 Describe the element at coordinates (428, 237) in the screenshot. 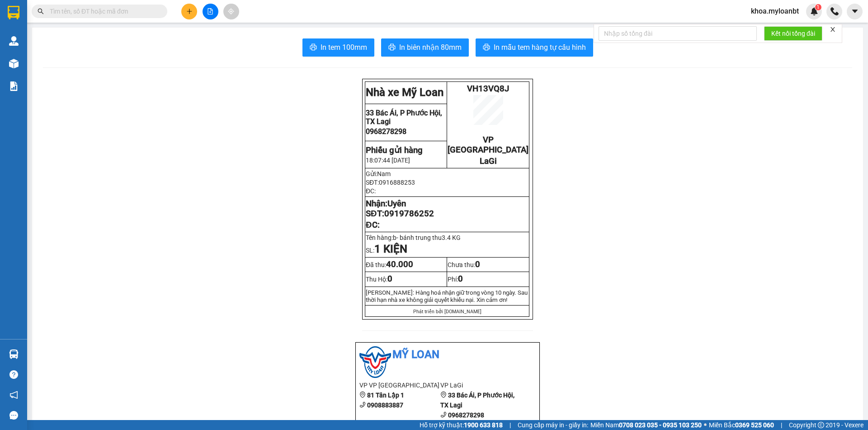

I see `span: b- bánh trung thu` at that location.